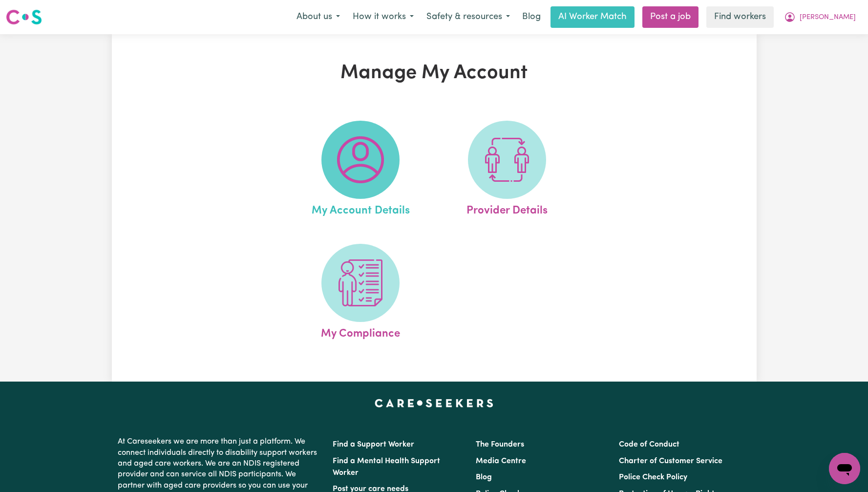  What do you see at coordinates (649, 445) in the screenshot?
I see `a: Code of Conduct` at bounding box center [649, 445].